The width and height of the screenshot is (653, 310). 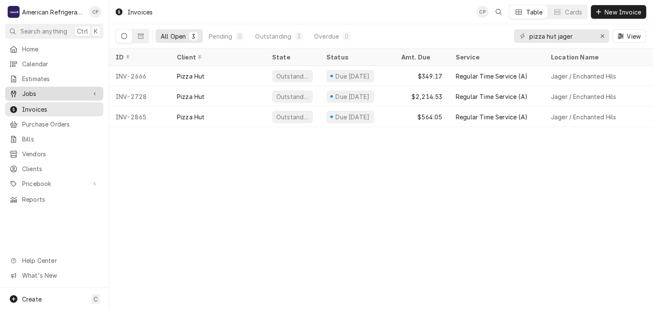 I want to click on span: Invoices, so click(x=60, y=109).